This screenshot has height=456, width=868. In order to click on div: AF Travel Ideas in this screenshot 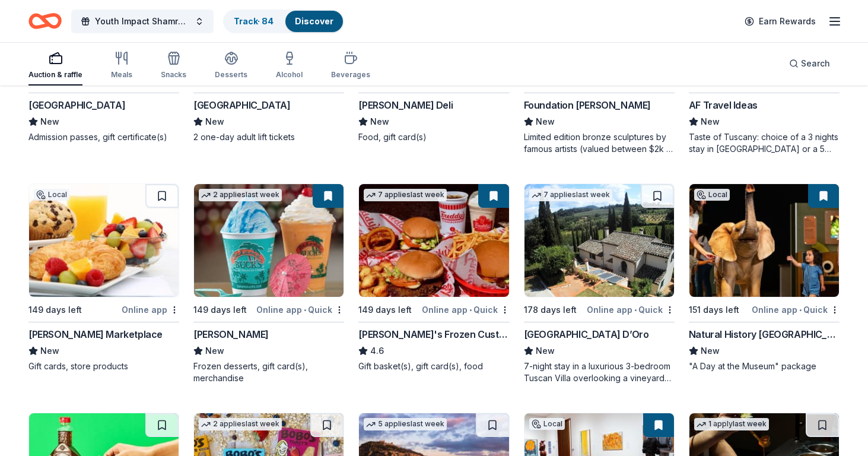, I will do `click(724, 105)`.